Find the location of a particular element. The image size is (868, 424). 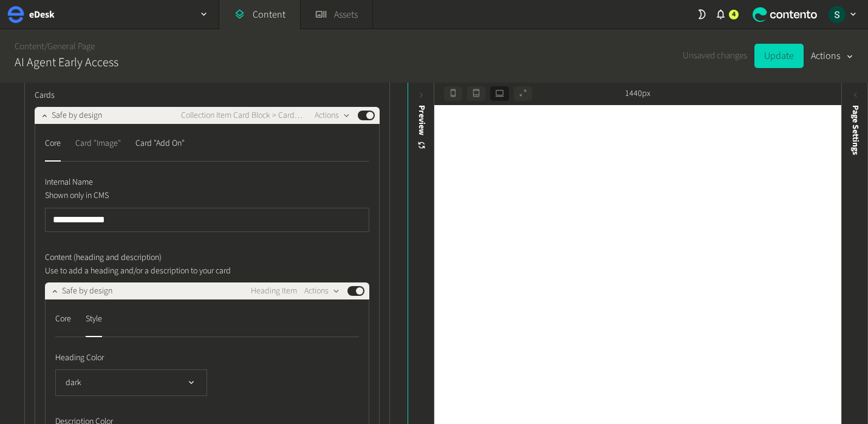

span: Cards is located at coordinates (44, 96).